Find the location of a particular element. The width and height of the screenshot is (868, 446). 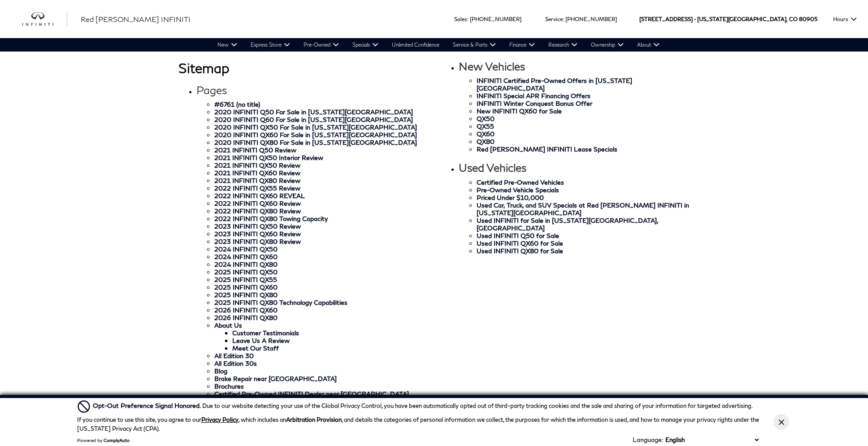

a: New Vehicles is located at coordinates (492, 66).